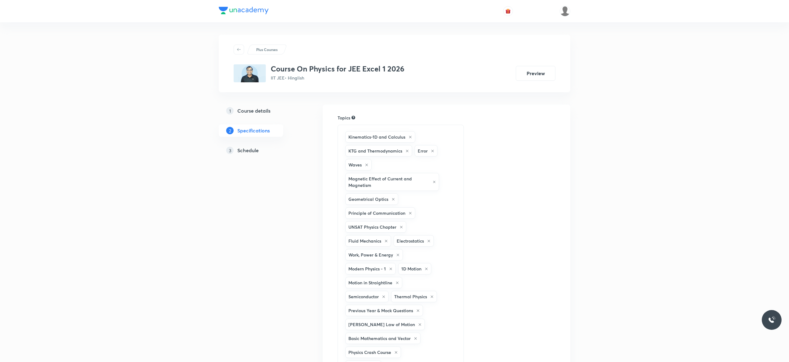  Describe the element at coordinates (410, 241) in the screenshot. I see `h6: Electrostatics` at that location.